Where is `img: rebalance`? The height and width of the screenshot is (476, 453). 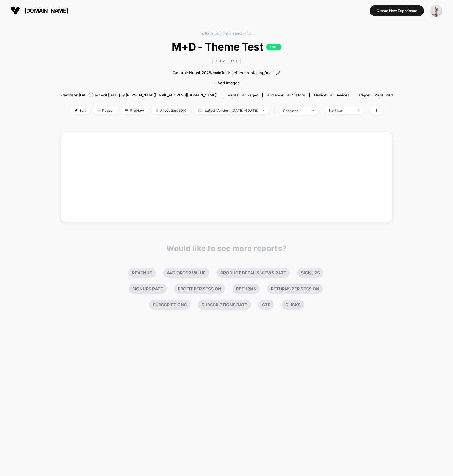 img: rebalance is located at coordinates (157, 110).